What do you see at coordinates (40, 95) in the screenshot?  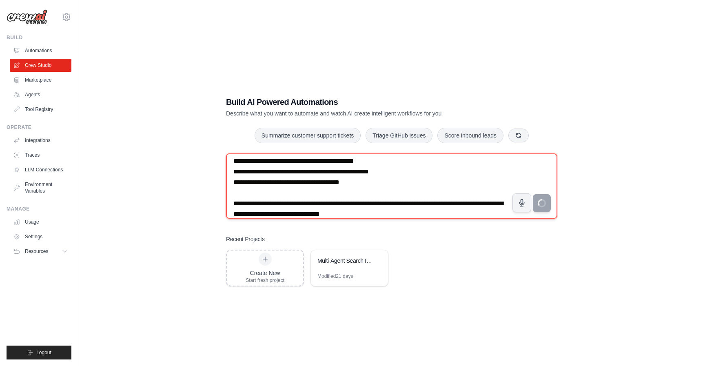 I see `a: Agents` at bounding box center [40, 95].